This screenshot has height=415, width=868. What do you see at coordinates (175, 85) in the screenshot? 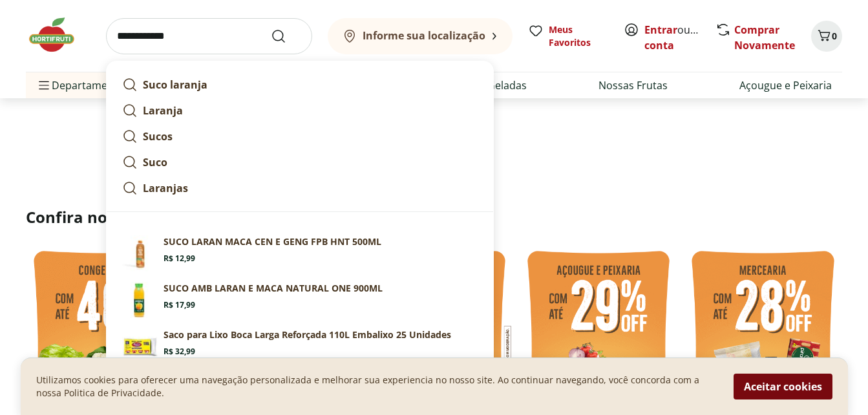
I see `strong: Suco laranja` at bounding box center [175, 85].